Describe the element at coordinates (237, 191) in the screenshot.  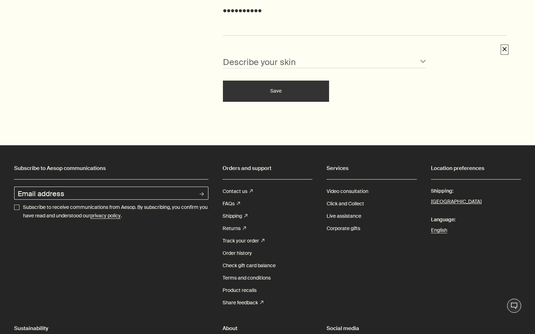
I see `a: Contact us` at that location.